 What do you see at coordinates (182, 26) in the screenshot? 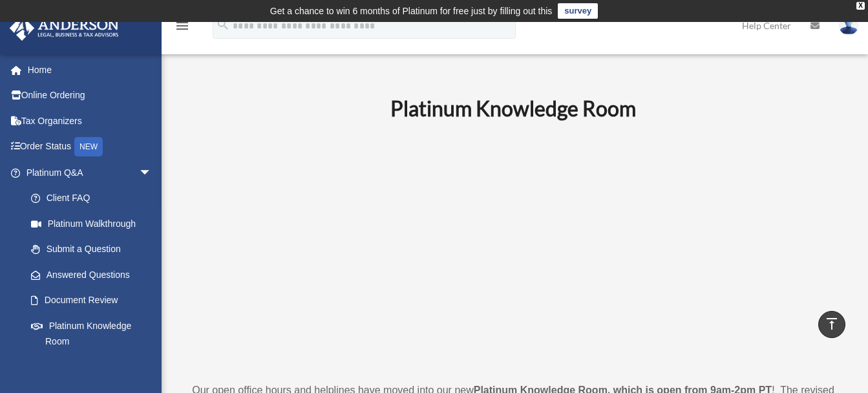
I see `i: menu` at bounding box center [182, 26].